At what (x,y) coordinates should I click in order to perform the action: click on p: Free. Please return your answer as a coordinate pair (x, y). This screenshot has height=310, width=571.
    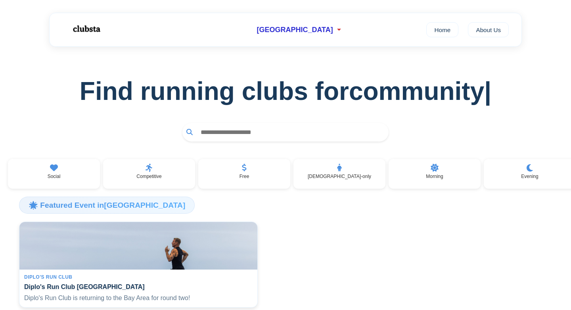
    Looking at the image, I should click on (244, 176).